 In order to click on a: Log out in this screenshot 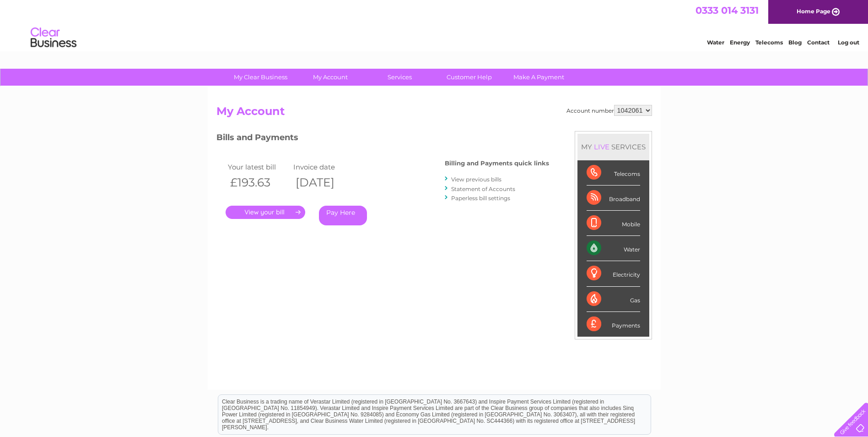, I will do `click(849, 42)`.